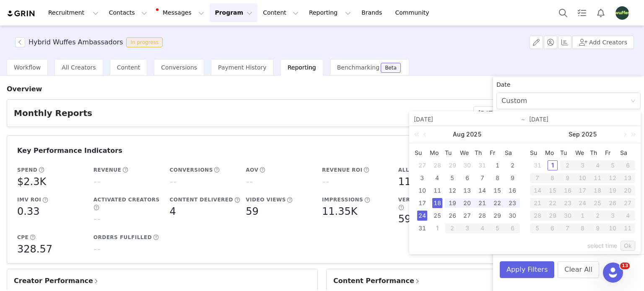  Describe the element at coordinates (497, 165) in the screenshot. I see `td: August 1, 2025` at that location.